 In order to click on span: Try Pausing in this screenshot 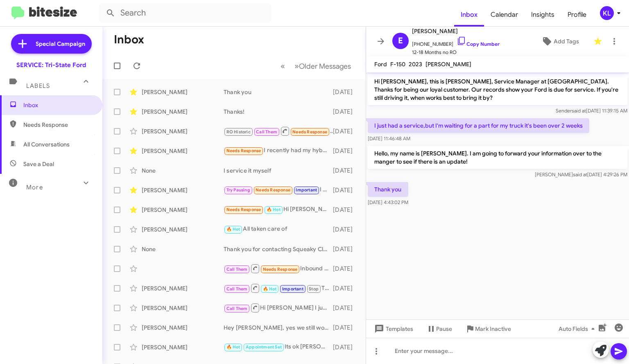, I will do `click(239, 190)`.